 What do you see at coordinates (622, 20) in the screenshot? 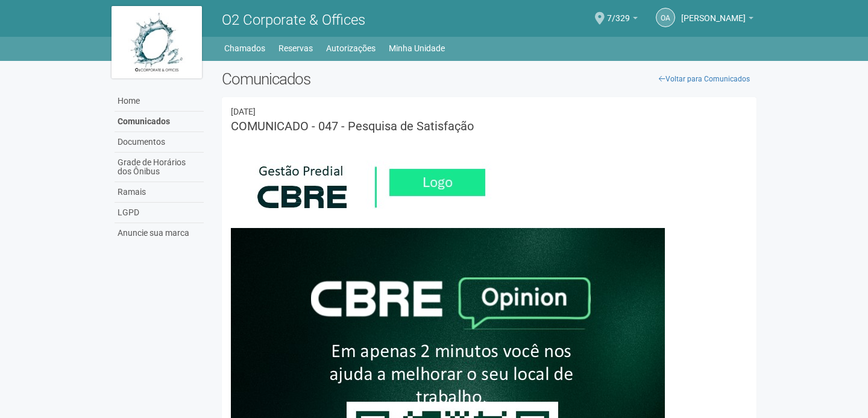
I see `a: 7/329` at bounding box center [622, 20].